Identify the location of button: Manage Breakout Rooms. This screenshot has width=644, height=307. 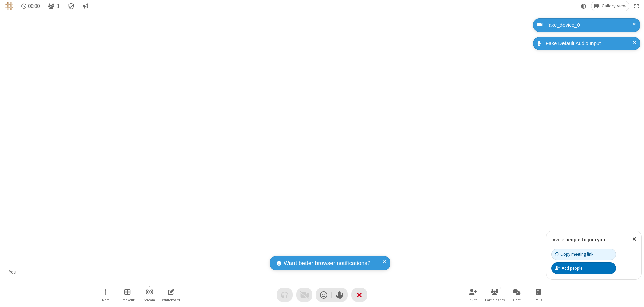
(127, 295).